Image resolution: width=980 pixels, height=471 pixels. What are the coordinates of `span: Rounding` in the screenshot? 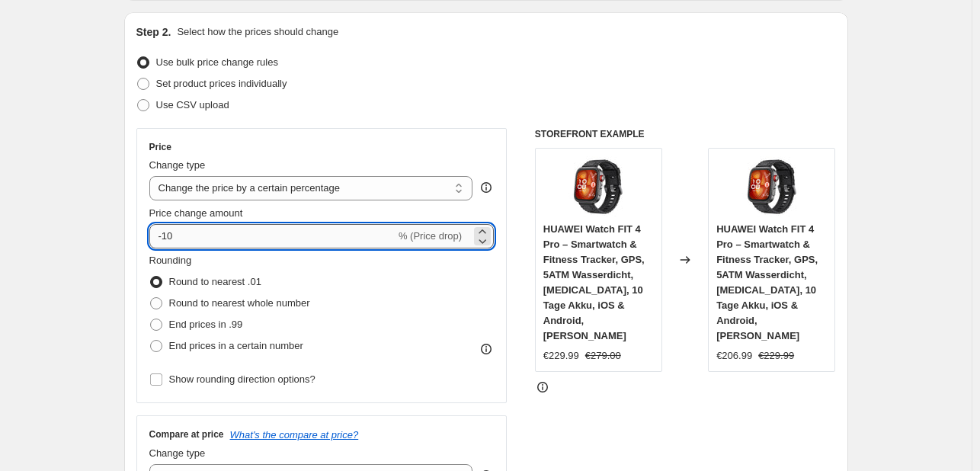 It's located at (171, 260).